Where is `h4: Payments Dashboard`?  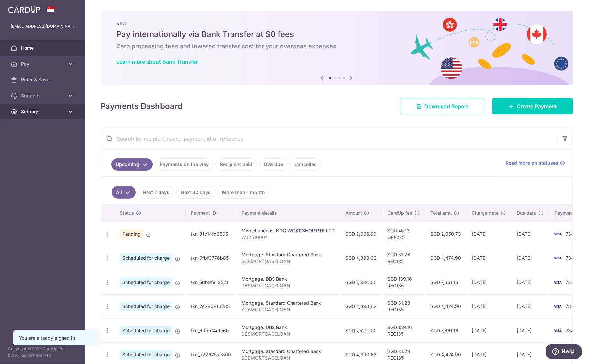
h4: Payments Dashboard is located at coordinates (142, 106).